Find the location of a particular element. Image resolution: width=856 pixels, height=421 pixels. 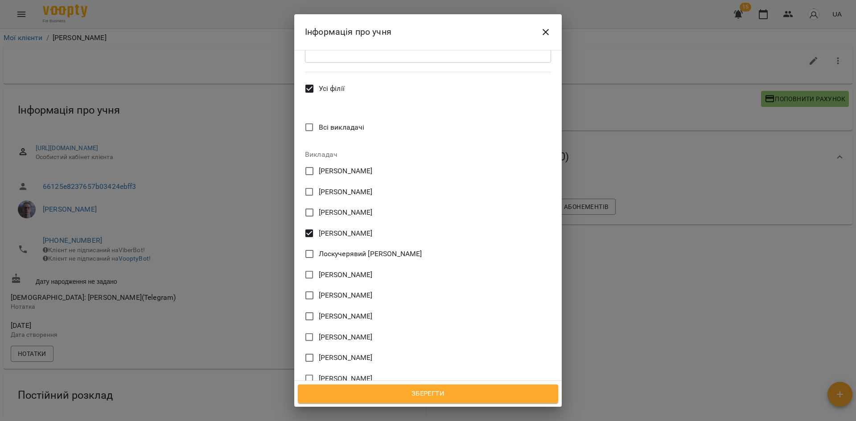

span: Зберегти is located at coordinates (428, 394).